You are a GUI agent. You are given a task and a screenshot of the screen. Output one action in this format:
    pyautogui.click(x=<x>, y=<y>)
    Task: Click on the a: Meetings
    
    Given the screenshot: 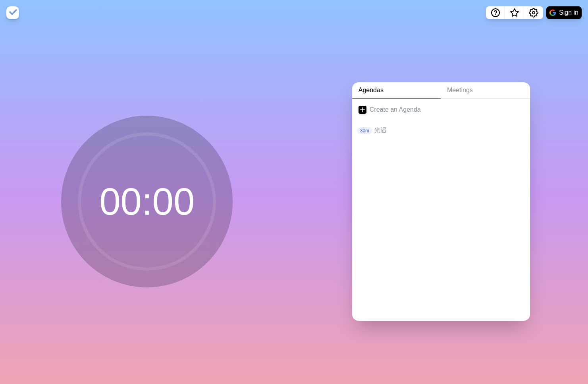 What is the action you would take?
    pyautogui.click(x=485, y=90)
    